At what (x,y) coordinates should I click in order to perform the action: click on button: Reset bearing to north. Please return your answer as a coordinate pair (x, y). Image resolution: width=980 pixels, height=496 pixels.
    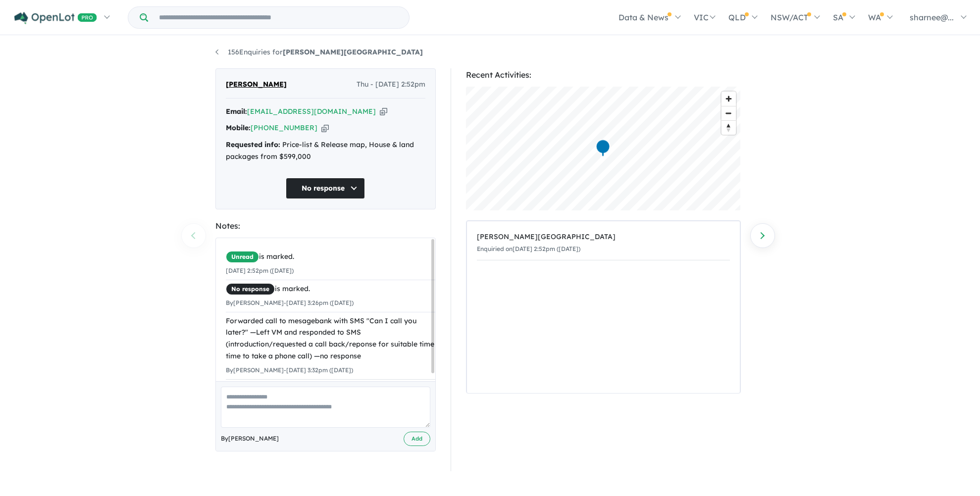
    Looking at the image, I should click on (729, 127).